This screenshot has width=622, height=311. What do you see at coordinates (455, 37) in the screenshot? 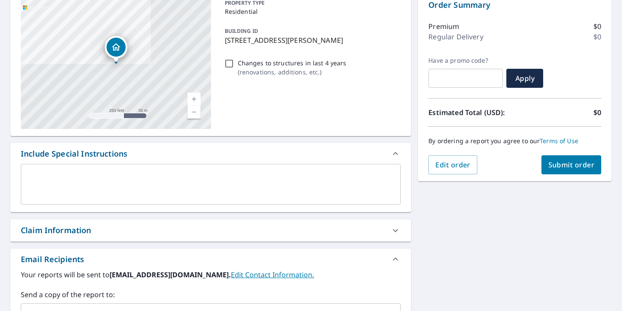
I see `p: Regular Delivery` at bounding box center [455, 37].